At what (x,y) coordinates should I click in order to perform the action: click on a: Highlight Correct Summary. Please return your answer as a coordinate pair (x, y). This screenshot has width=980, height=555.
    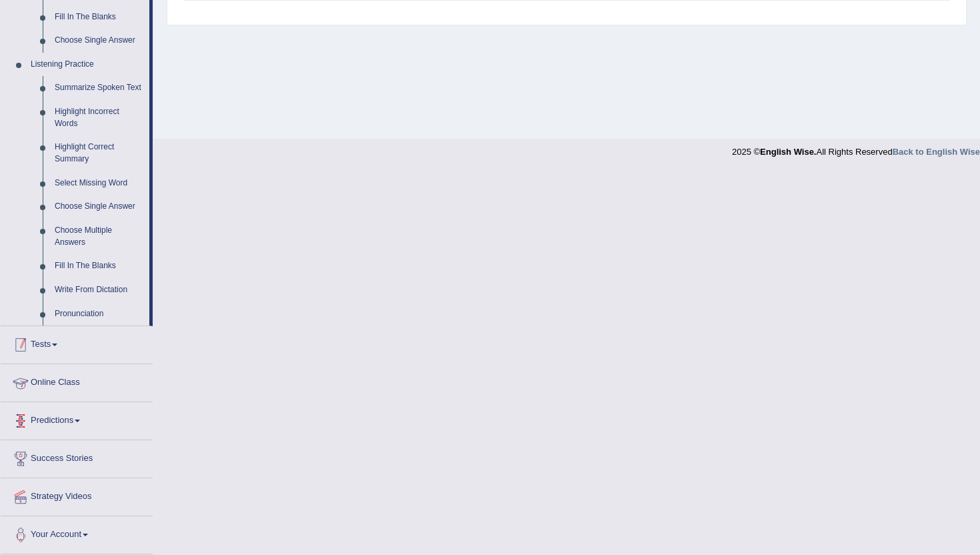
    Looking at the image, I should click on (99, 153).